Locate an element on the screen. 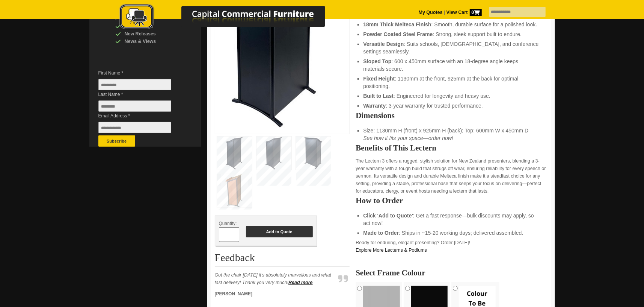 The height and width of the screenshot is (307, 644). strong: Powder Coated Steel Frame is located at coordinates (397, 34).